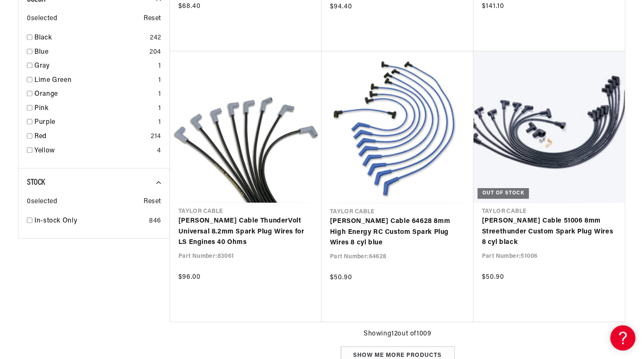 The width and height of the screenshot is (644, 359). Describe the element at coordinates (95, 123) in the screenshot. I see `a: Purple` at that location.